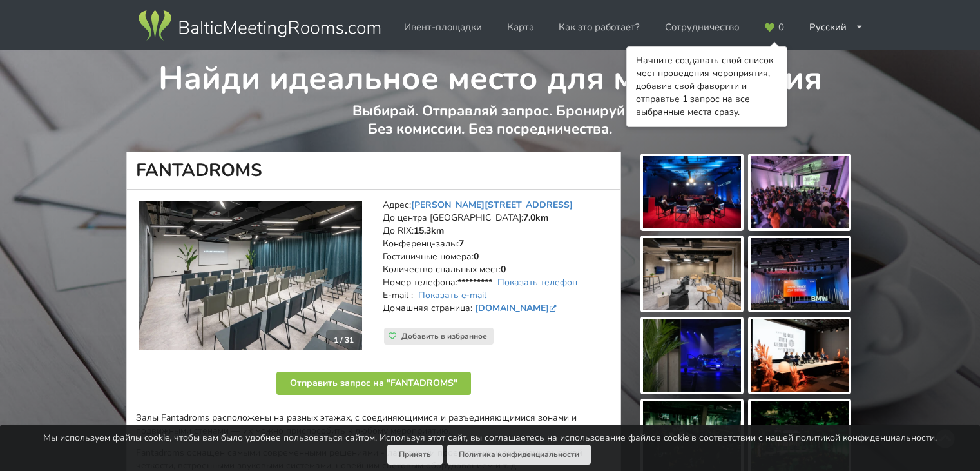 The width and height of the screenshot is (980, 471). What do you see at coordinates (373, 424) in the screenshot?
I see `p: Залы Fantadroms расположены на разных этажах, с соединяющимися и разъединяющимися зонами и подвиж...` at bounding box center [373, 424].